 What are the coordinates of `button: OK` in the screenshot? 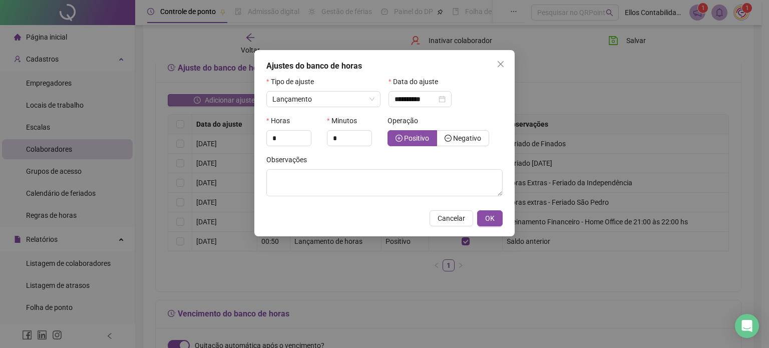 It's located at (489, 218).